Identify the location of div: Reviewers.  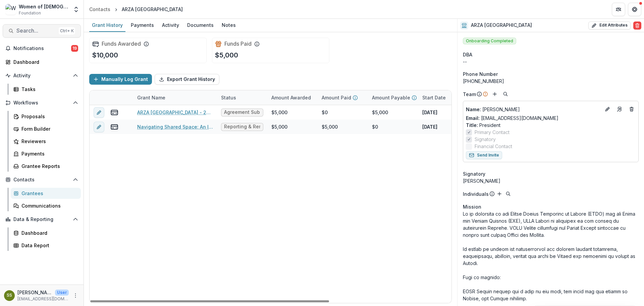
(48, 141).